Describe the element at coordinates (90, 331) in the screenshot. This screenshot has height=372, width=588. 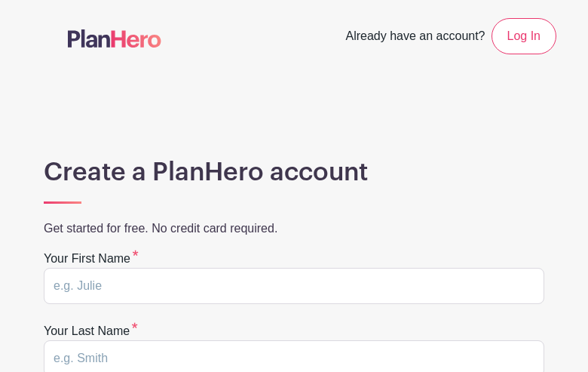
I see `label: Your last name` at that location.